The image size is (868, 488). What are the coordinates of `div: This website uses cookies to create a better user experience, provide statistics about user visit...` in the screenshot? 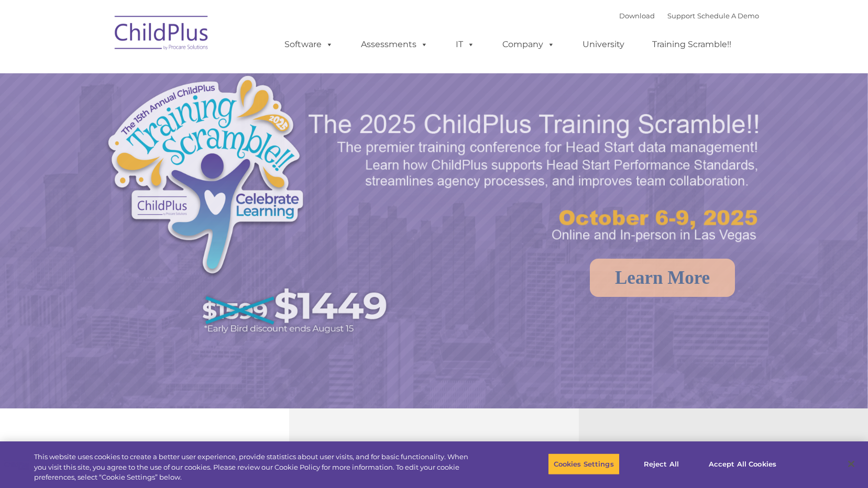 It's located at (256, 467).